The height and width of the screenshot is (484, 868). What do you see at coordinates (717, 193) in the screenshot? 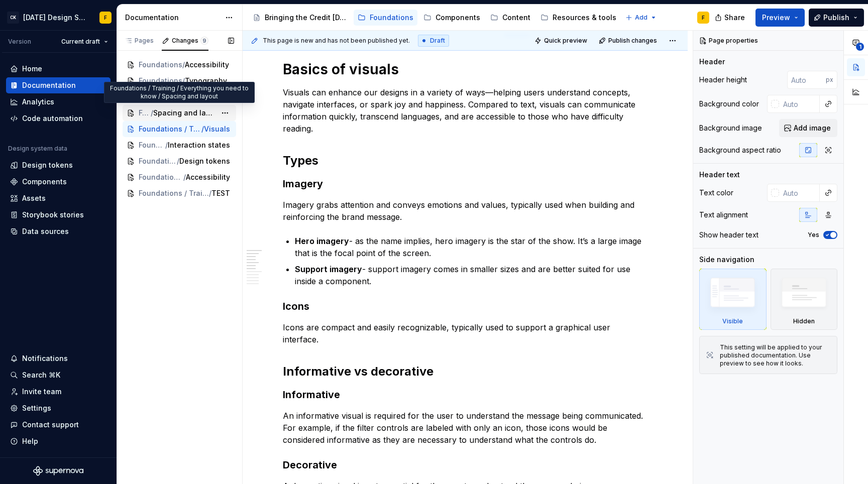
I see `div: Text color` at bounding box center [717, 193].